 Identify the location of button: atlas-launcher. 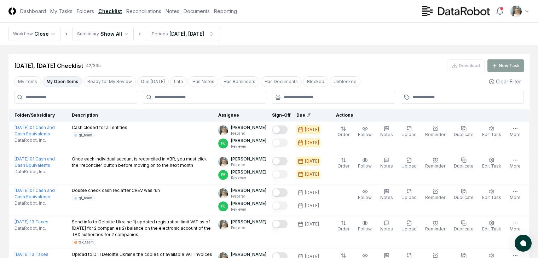
(523, 243).